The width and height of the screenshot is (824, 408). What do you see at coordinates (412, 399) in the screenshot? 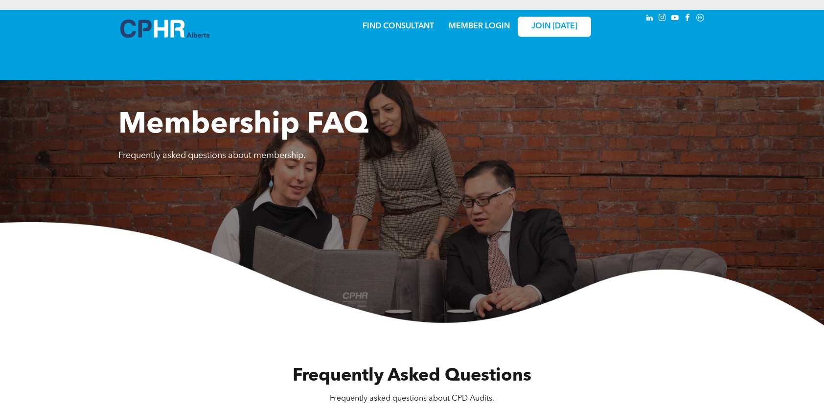
I see `span: Frequently asked questions about CPD Audits.` at bounding box center [412, 399].